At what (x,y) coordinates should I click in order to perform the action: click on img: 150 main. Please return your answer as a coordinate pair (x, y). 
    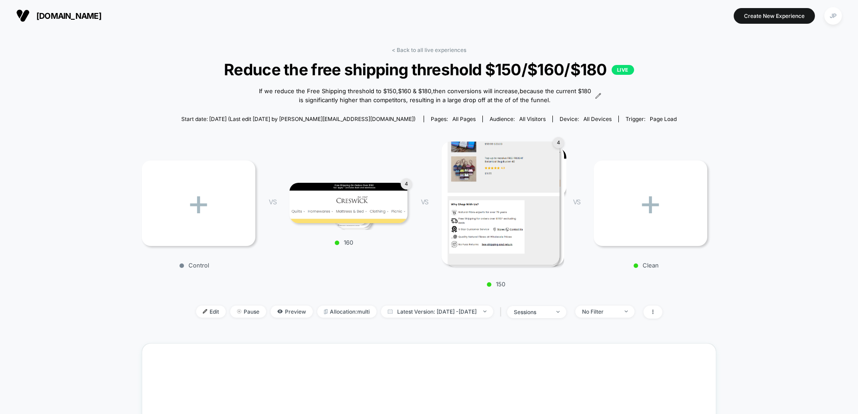
    Looking at the image, I should click on (500, 203).